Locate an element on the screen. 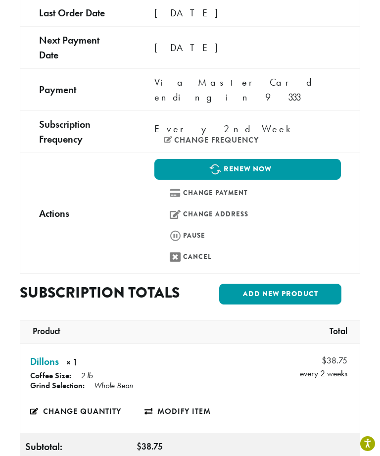  span: Via MasterCard ending in 9333 is located at coordinates (233, 90).